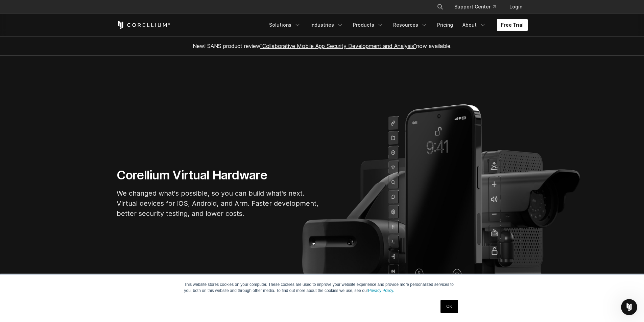 This screenshot has width=644, height=322. Describe the element at coordinates (512, 25) in the screenshot. I see `a: Free Trial` at that location.